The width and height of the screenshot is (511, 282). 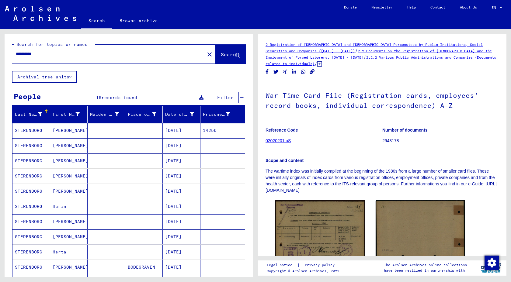 What do you see at coordinates (304, 271) in the screenshot?
I see `p: Copyright © Arolsen Archives, 2021` at bounding box center [304, 271].